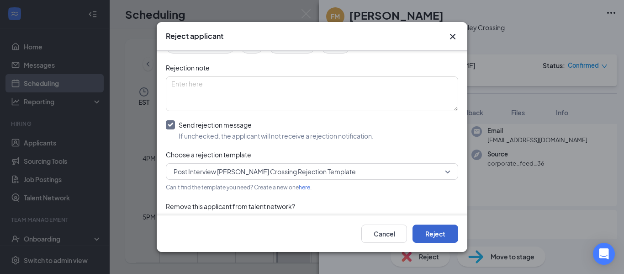 This screenshot has height=274, width=624. Describe the element at coordinates (384, 233) in the screenshot. I see `button: Cancel` at that location.